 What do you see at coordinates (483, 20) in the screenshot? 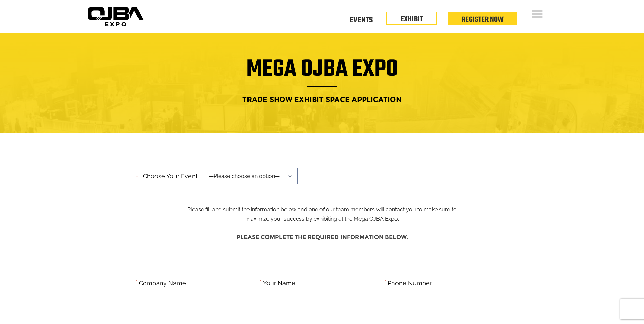
I see `a: Register Now` at bounding box center [483, 20].